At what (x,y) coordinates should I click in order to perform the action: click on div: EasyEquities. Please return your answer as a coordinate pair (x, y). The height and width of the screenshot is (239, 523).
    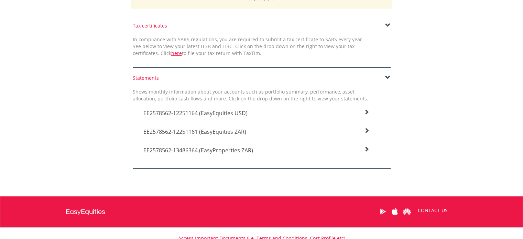
    Looking at the image, I should click on (85, 212).